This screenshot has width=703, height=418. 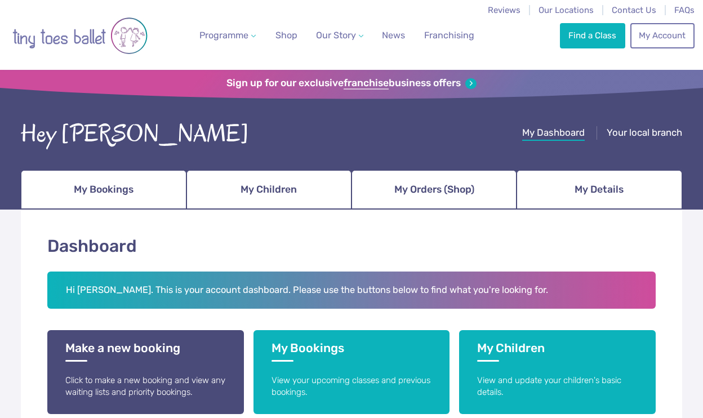 What do you see at coordinates (224, 35) in the screenshot?
I see `span: Programme` at bounding box center [224, 35].